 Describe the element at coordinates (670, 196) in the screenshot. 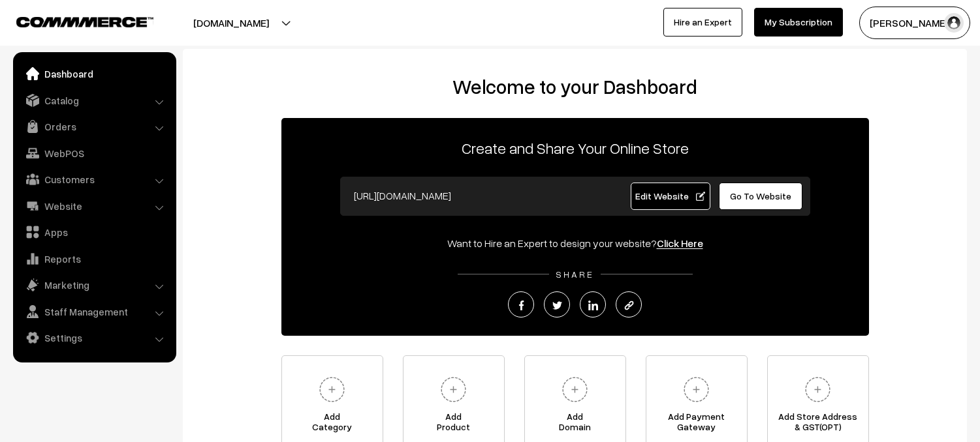

I see `span: Edit Website` at that location.